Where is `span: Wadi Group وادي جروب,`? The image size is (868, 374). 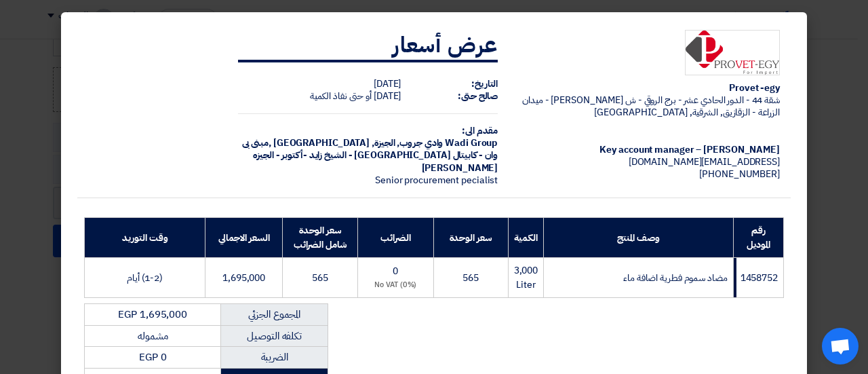 span: Wadi Group وادي جروب, is located at coordinates (447, 142).